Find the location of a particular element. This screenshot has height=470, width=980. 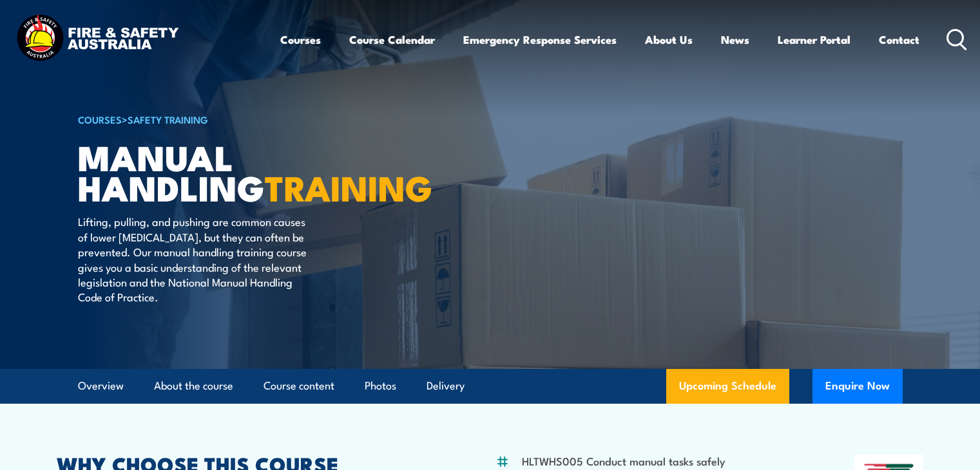

a: Emergency Response Services is located at coordinates (539, 39).